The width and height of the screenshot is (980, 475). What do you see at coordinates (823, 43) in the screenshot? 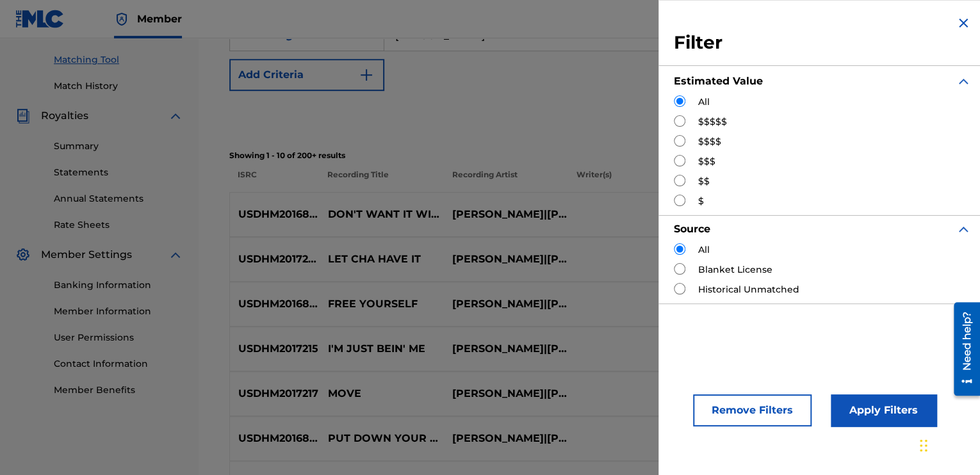
I see `h3: Filter` at bounding box center [823, 43].